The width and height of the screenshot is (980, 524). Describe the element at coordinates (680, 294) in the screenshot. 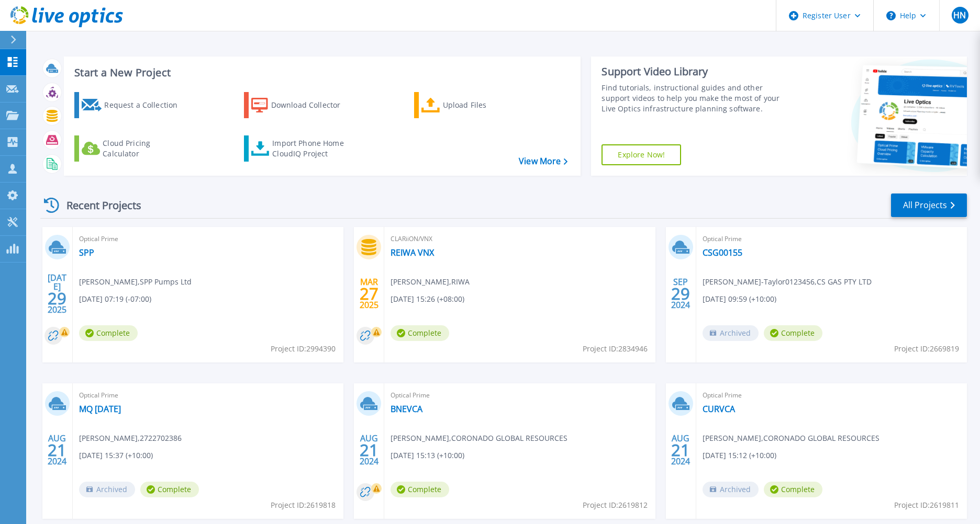

I see `div: SEP 2024` at that location.